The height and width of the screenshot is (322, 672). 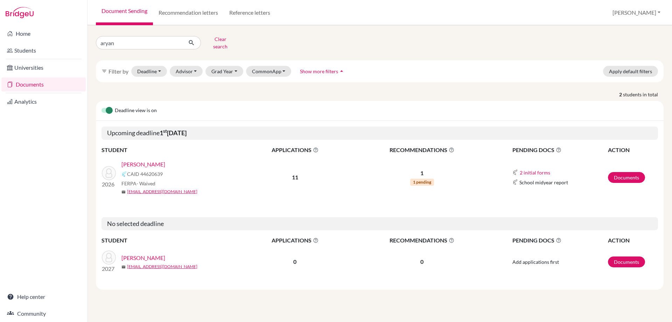 I want to click on p: 1, so click(x=422, y=173).